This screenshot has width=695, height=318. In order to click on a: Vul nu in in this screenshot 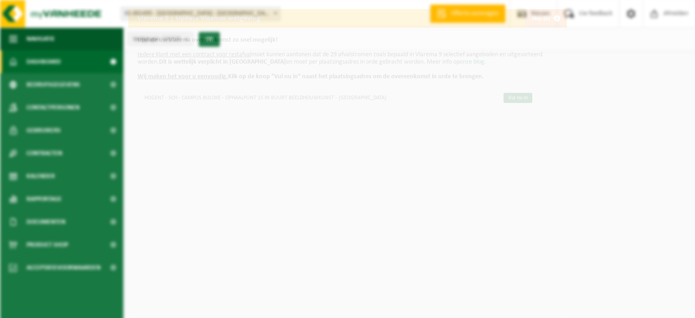, I will do `click(518, 98)`.